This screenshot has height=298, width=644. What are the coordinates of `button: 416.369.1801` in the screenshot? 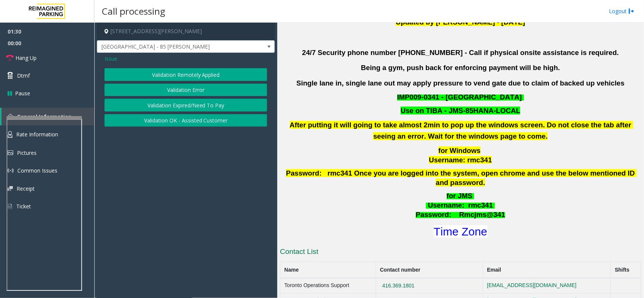 It's located at (398, 285).